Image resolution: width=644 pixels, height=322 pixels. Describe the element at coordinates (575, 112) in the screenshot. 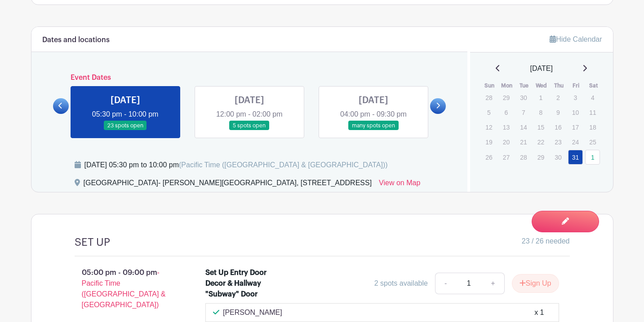

I see `p: 10` at that location.